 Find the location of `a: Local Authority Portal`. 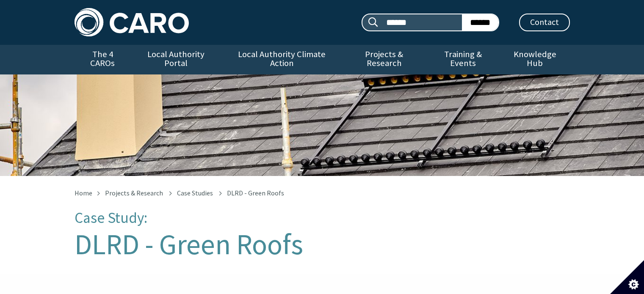

a: Local Authority Portal is located at coordinates (176, 60).